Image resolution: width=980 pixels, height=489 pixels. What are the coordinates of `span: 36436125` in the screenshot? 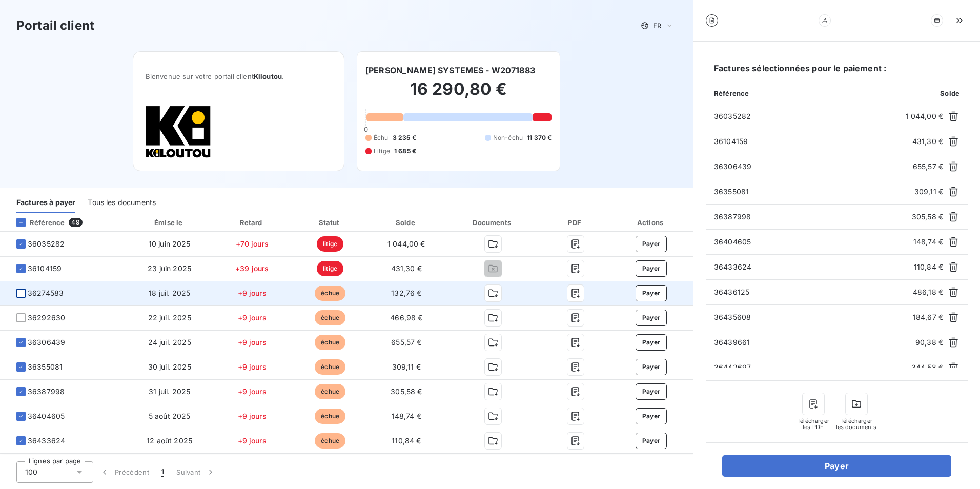 It's located at (811, 292).